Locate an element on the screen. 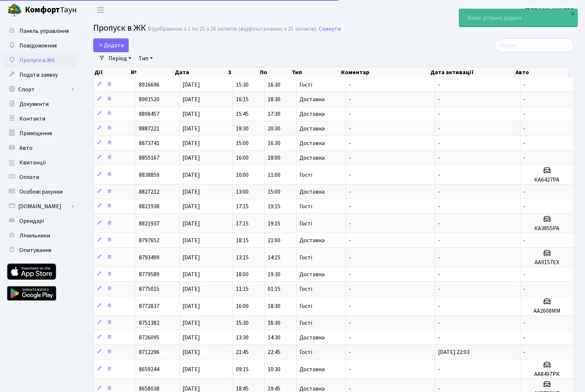  span: Повідомлення is located at coordinates (38, 45).